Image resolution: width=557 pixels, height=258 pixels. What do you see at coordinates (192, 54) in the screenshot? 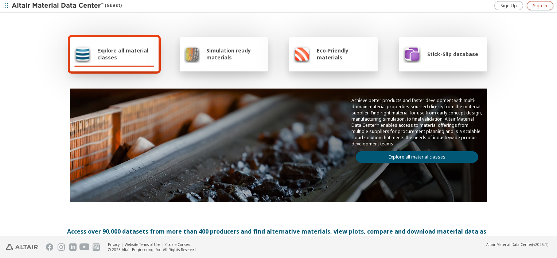
I see `img: Simulation ready materials` at bounding box center [192, 54].